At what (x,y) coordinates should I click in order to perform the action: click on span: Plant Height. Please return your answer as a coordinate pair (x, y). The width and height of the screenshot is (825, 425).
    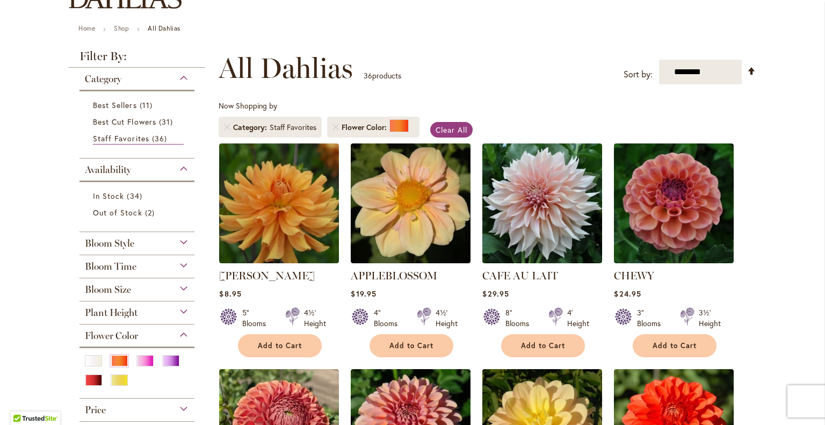
    Looking at the image, I should click on (111, 313).